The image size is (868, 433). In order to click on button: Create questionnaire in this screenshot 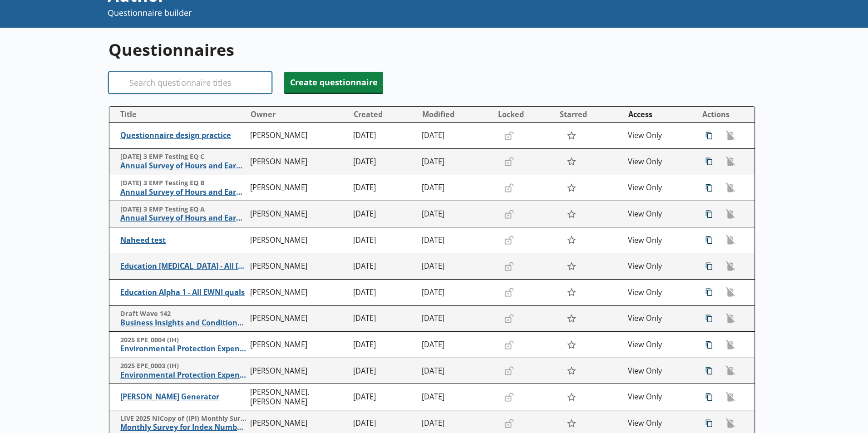, I will do `click(334, 83)`.